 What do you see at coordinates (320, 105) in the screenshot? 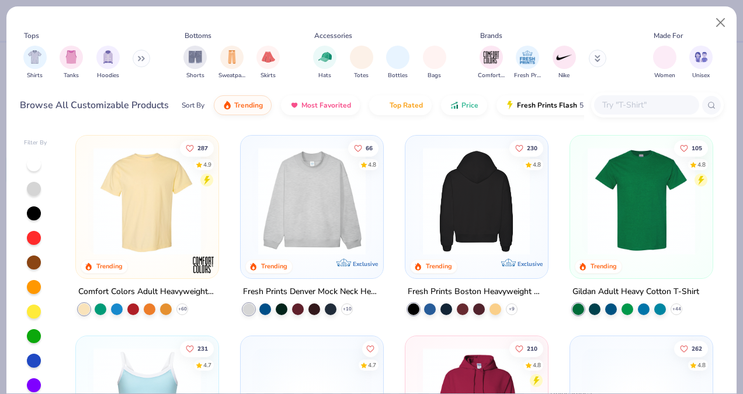
I see `button: Most Favorited` at bounding box center [320, 105].